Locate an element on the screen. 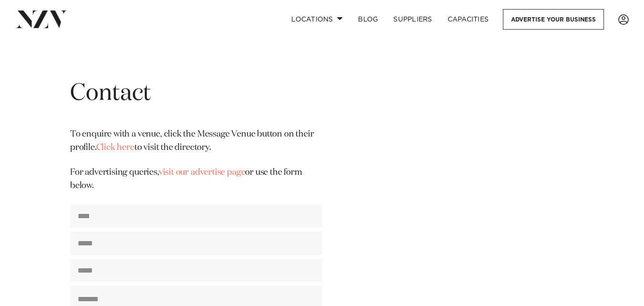 Image resolution: width=644 pixels, height=306 pixels. a: Locations is located at coordinates (317, 19).